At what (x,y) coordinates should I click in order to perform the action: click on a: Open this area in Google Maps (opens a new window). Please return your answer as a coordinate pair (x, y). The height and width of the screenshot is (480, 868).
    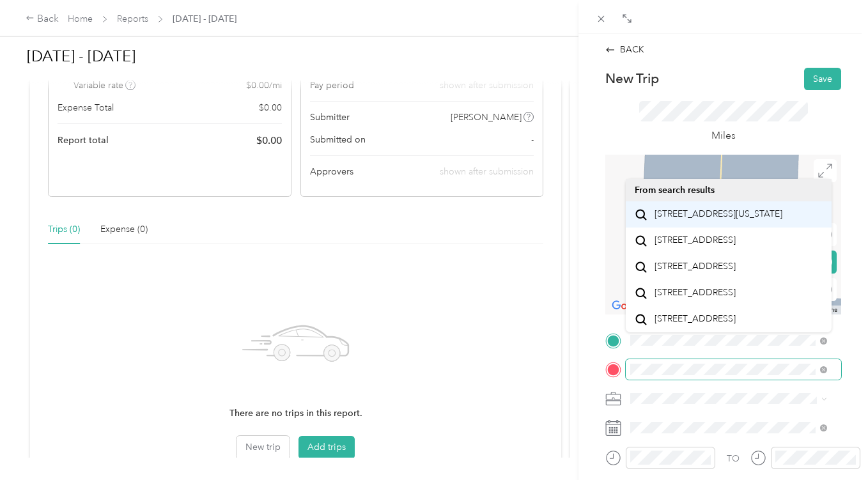
    Looking at the image, I should click on (629, 306).